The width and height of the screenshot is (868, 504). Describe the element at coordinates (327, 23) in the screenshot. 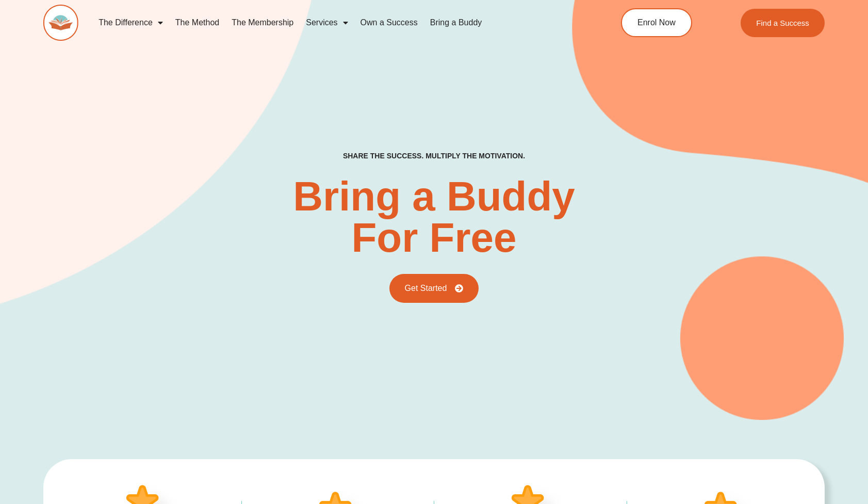

I see `a: Services` at that location.